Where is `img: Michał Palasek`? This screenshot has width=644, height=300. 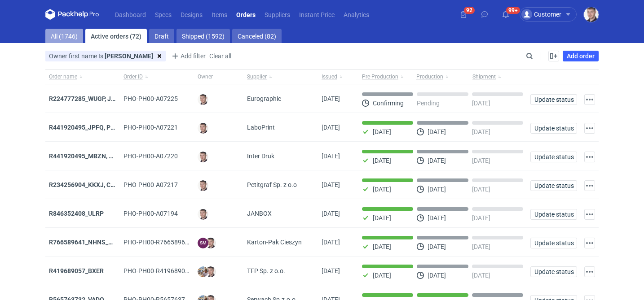 img: Michał Palasek is located at coordinates (203, 272).